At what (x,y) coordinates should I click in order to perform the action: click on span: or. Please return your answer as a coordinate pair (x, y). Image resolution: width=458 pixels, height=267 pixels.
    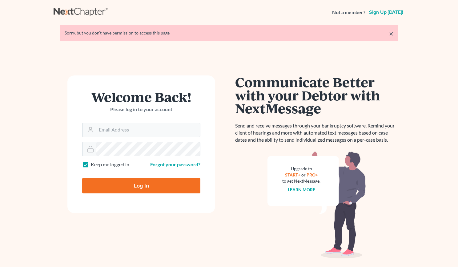
    Looking at the image, I should click on (303, 174).